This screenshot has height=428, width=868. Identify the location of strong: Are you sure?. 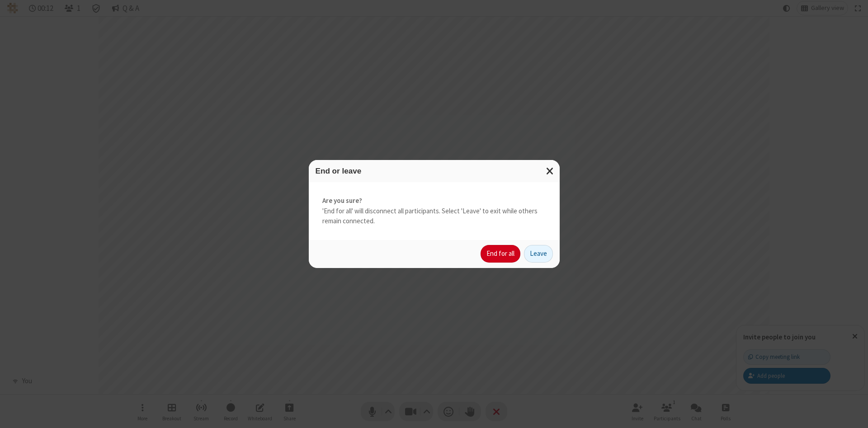
(434, 200).